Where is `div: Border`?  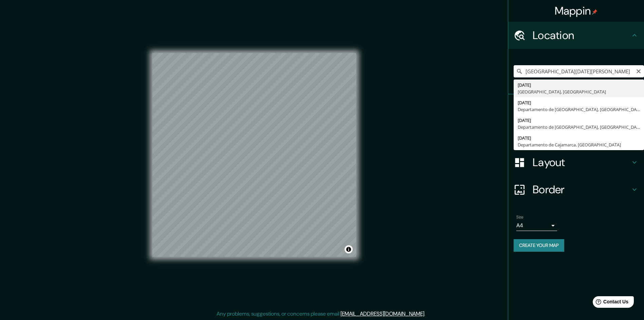 div: Border is located at coordinates (576, 190).